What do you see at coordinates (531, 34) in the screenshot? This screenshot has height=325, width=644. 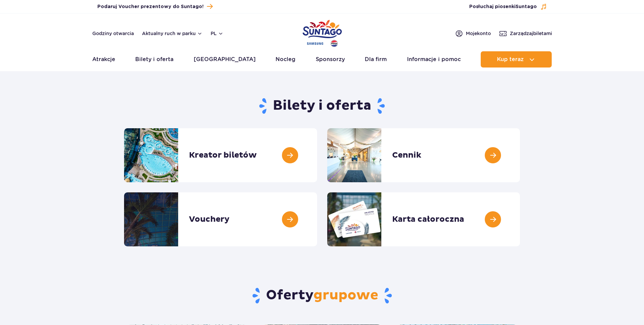 I see `span: Zarządzaj biletami` at bounding box center [531, 34].